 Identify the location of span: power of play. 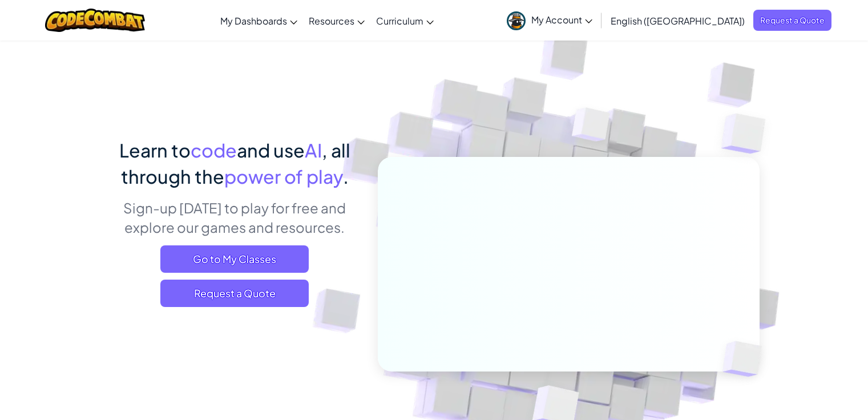
(283, 176).